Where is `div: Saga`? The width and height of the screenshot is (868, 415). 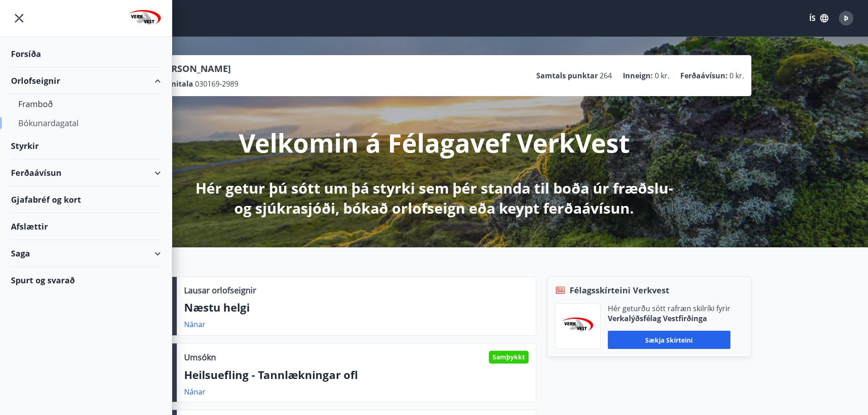
div: Saga is located at coordinates (86, 254).